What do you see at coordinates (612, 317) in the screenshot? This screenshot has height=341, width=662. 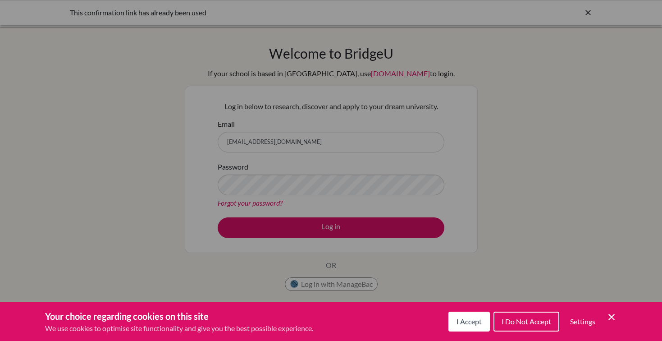 I see `button: Save and close` at bounding box center [612, 317].